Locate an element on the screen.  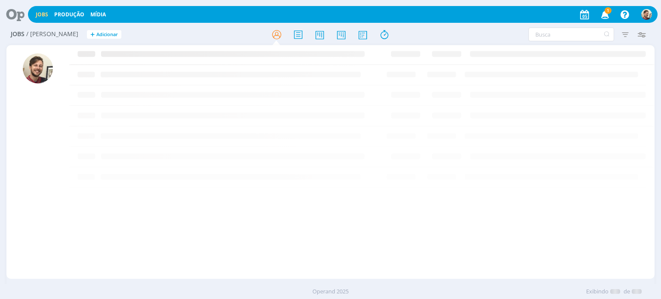
button: Produção is located at coordinates (69, 15).